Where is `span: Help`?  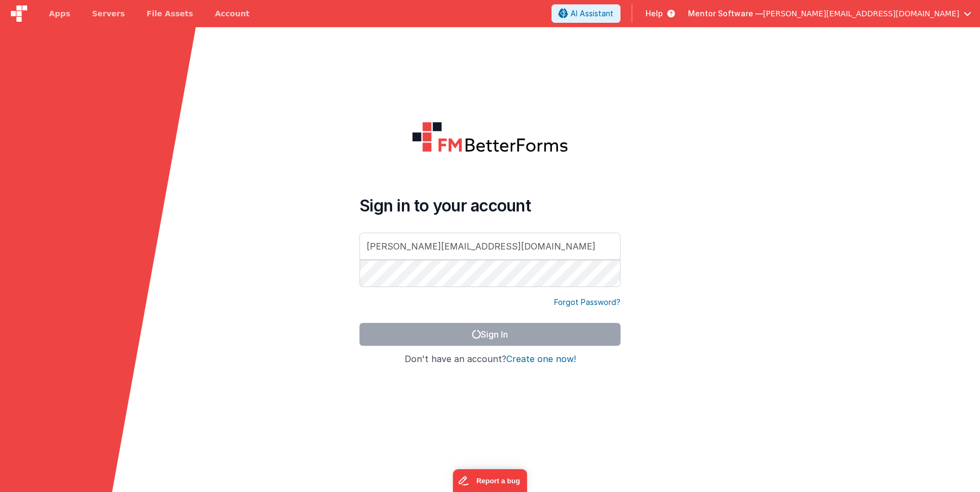
span: Help is located at coordinates (654, 14).